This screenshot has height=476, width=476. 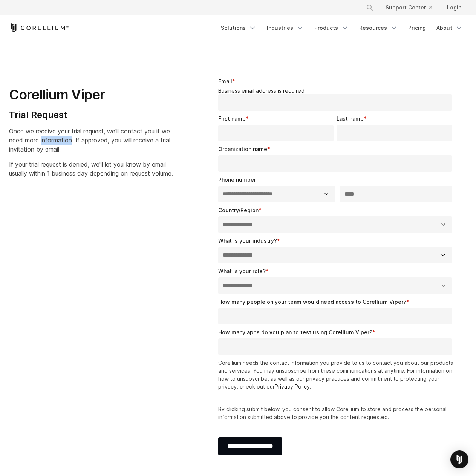 I want to click on a: Products, so click(x=332, y=28).